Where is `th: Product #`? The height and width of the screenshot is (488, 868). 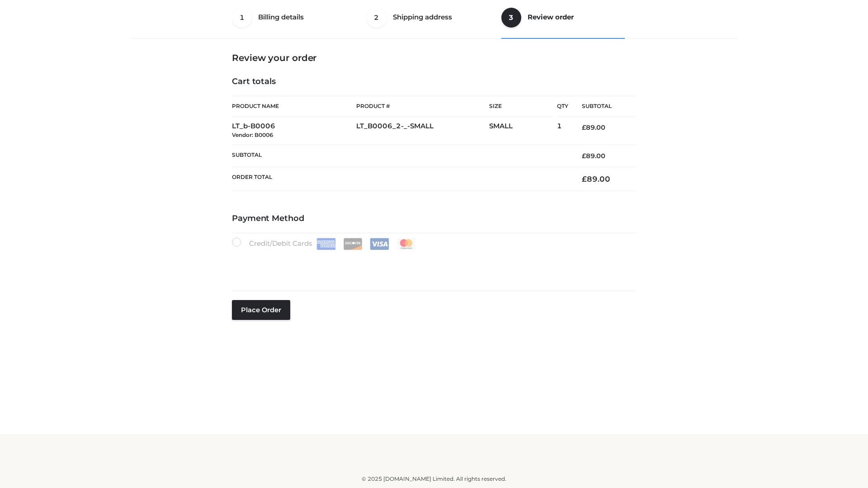
th: Product # is located at coordinates (423, 106).